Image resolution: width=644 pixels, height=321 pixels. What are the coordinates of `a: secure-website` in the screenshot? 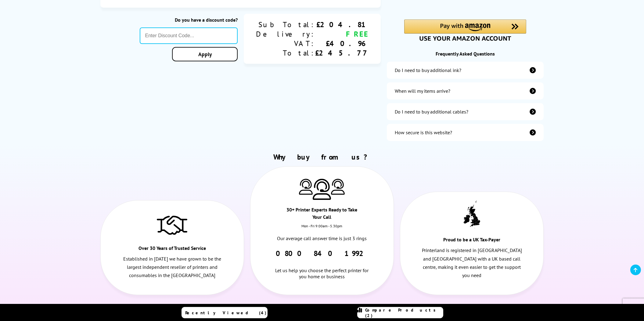 It's located at (466, 132).